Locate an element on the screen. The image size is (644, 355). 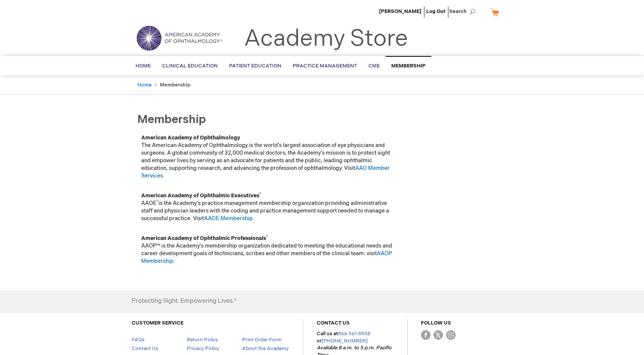
span: CME is located at coordinates (374, 66).